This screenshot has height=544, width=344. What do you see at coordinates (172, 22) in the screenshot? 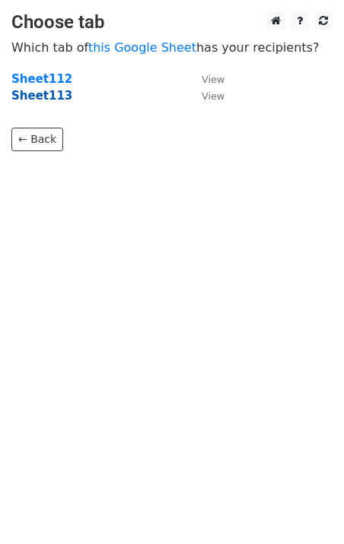
I see `h3: Choose tab` at bounding box center [172, 22].